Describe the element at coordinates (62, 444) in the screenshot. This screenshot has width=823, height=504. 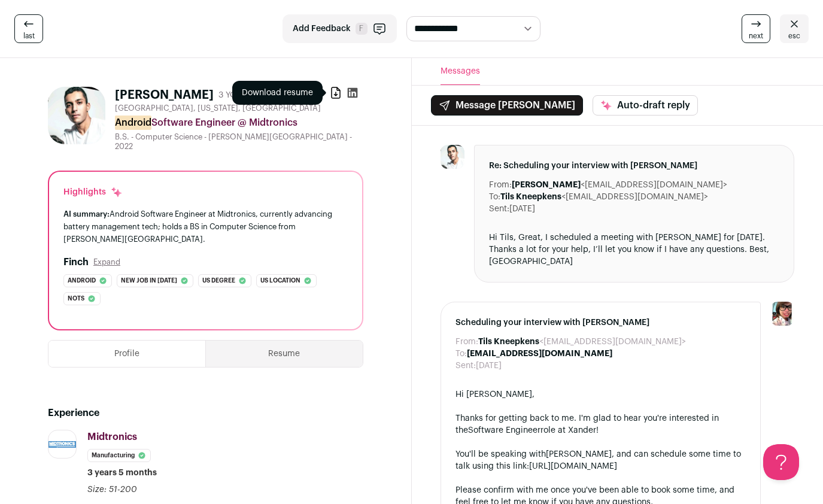
I see `img: c48f7e200a9b63ffdeb53ec2ac76acf1f49929b7546a47172e86fa99a752d953.jpg` at that location.